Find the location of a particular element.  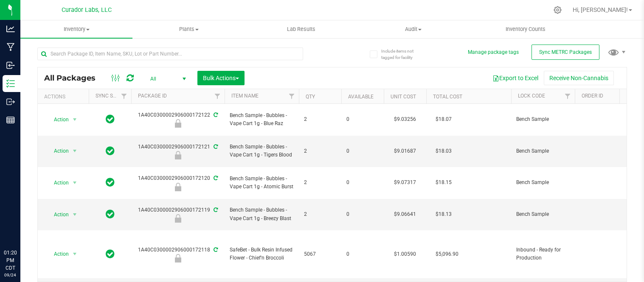

a: Package ID is located at coordinates (152, 96).